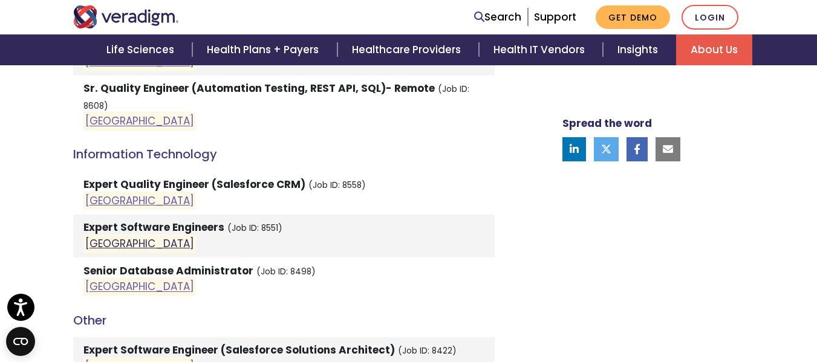 This screenshot has height=362, width=817. I want to click on small: (Job ID: 8551), so click(255, 228).